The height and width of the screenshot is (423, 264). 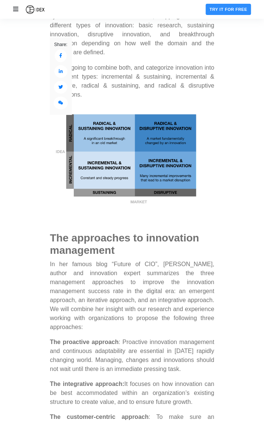 What do you see at coordinates (99, 417) in the screenshot?
I see `strong: The customer-centric approach` at bounding box center [99, 417].